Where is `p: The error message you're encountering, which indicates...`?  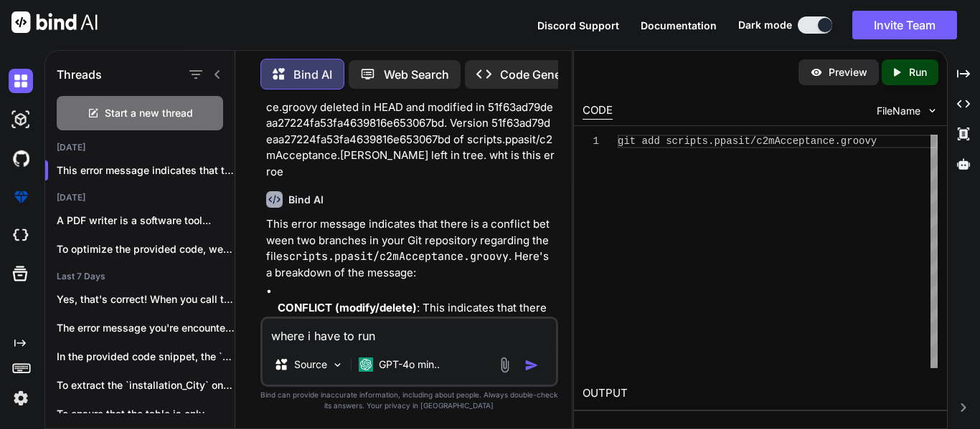 p: The error message you're encountering, which indicates... is located at coordinates (146, 329).